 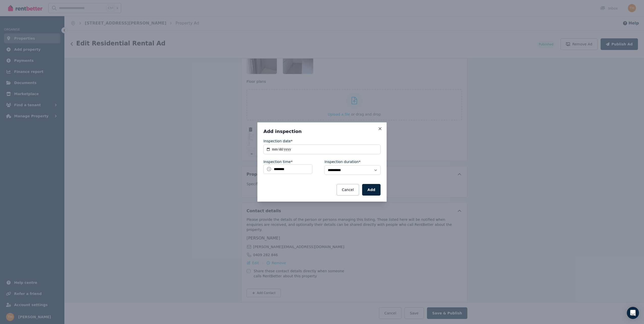 I want to click on button: Cancel, so click(x=348, y=190).